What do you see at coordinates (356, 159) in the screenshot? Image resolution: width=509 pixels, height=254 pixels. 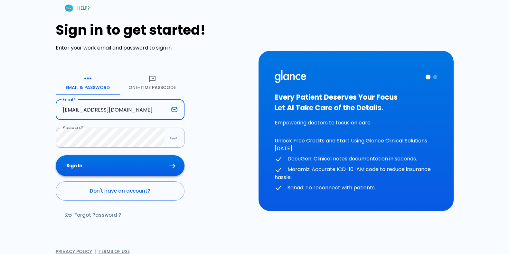 I see `p: DocuGen: Clinical notes documentation in seconds.` at bounding box center [356, 159].